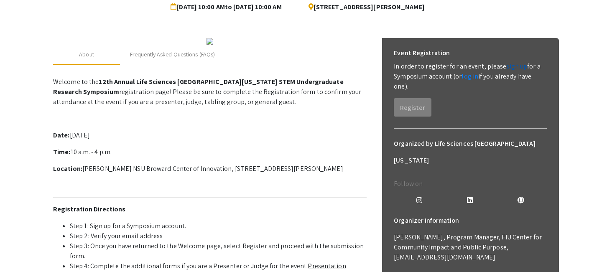 The image size is (612, 272). Describe the element at coordinates (218, 236) in the screenshot. I see `li: Step 2: Verify your email address` at that location.